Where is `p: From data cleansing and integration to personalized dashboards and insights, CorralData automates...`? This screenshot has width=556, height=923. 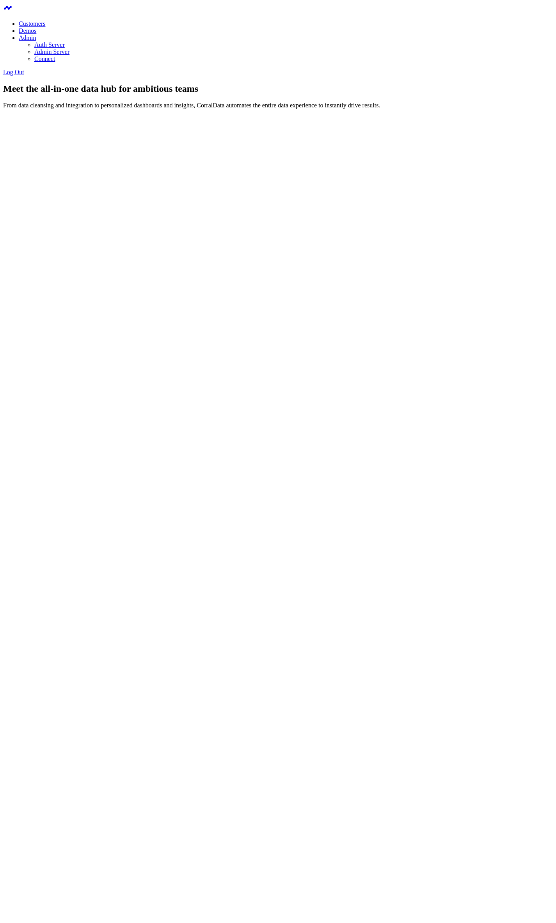 p: From data cleansing and integration to personalized dashboards and insights, CorralData automates... is located at coordinates (278, 105).